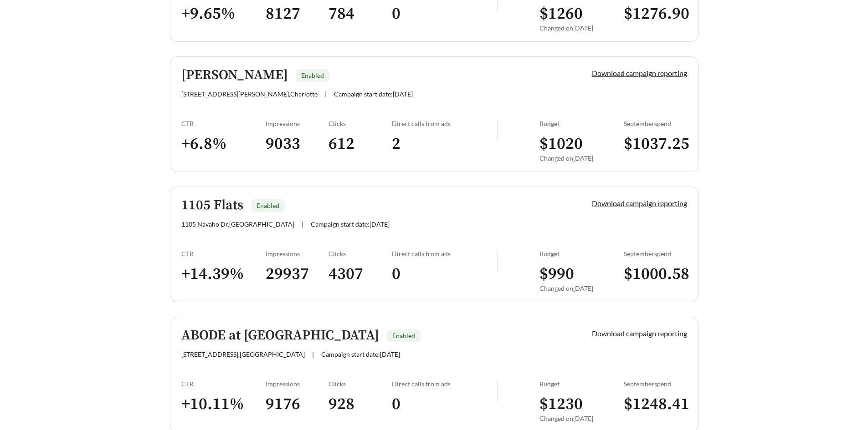 Image resolution: width=868 pixels, height=430 pixels. Describe the element at coordinates (581, 144) in the screenshot. I see `h3: $ 1020` at that location.